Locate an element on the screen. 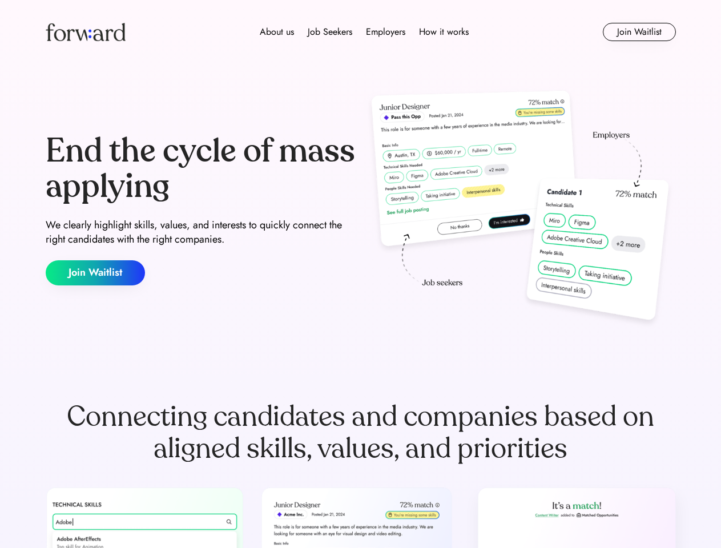  div: Connecting candidates and companies based on aligned skills, values, and priorities is located at coordinates (361, 433).